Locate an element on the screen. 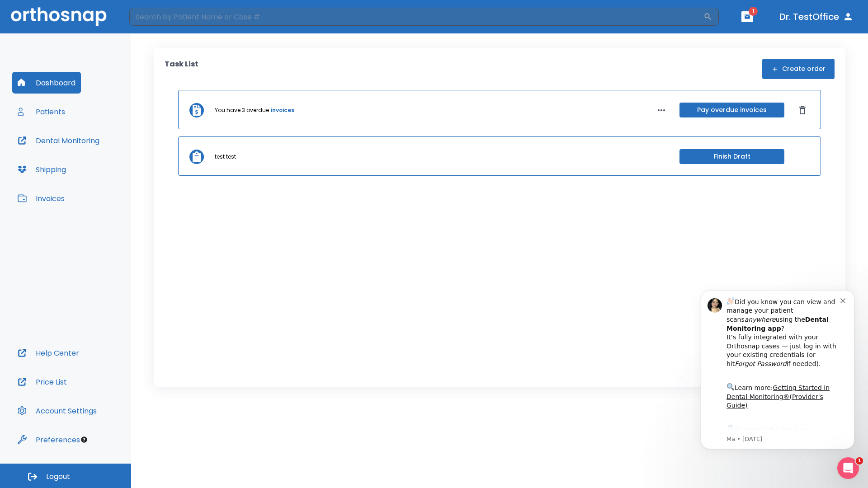 The width and height of the screenshot is (868, 488). img: Profile image for Ma is located at coordinates (27, 29).